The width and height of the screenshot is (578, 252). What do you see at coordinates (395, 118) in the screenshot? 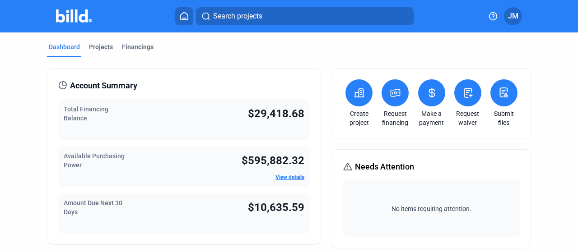
I see `a: Request financing` at bounding box center [395, 118].